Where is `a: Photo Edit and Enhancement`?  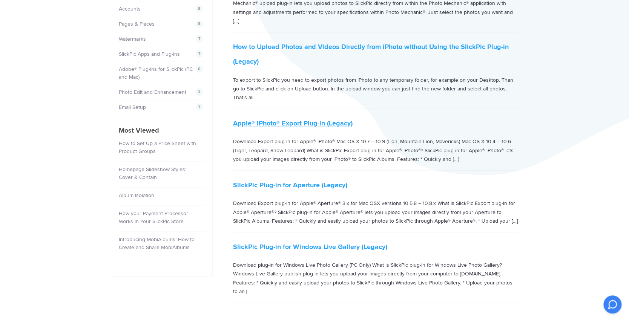
a: Photo Edit and Enhancement is located at coordinates (152, 92).